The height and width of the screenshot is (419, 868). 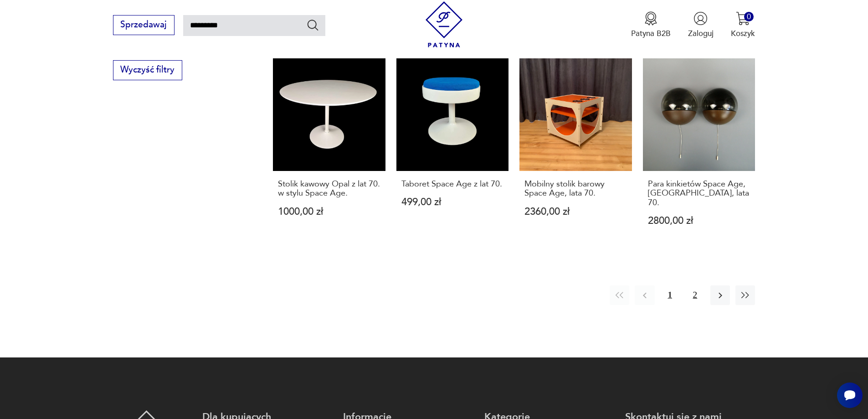 What do you see at coordinates (743, 25) in the screenshot?
I see `button: 0Koszyk` at bounding box center [743, 25].